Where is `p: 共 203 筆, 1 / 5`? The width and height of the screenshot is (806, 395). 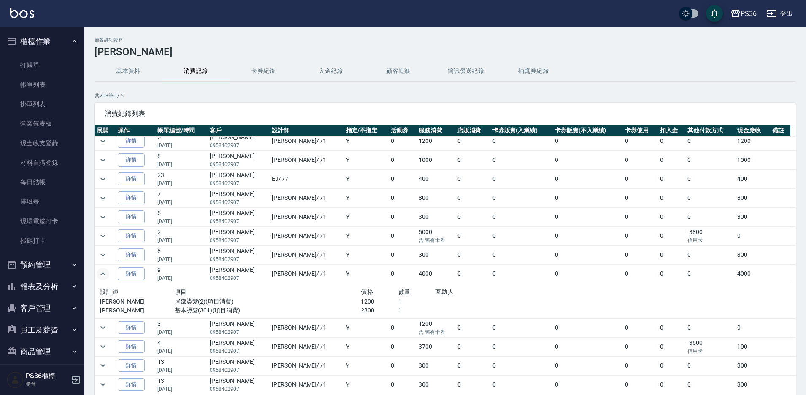
p: 共 203 筆, 1 / 5 is located at coordinates (445, 96).